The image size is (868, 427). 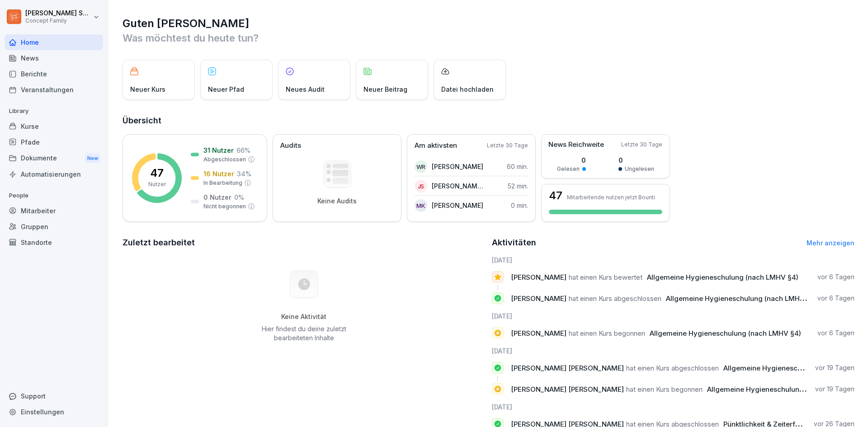 I want to click on a: Pfade, so click(x=54, y=142).